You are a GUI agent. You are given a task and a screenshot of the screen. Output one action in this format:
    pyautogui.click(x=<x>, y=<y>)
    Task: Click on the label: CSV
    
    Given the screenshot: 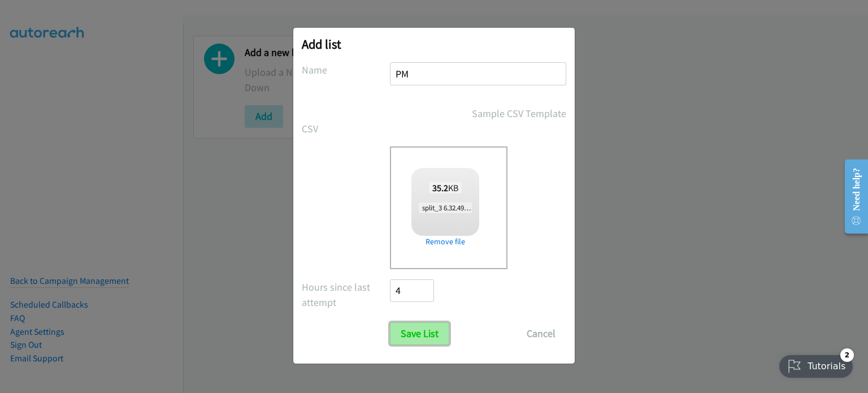 What is the action you would take?
    pyautogui.click(x=346, y=129)
    